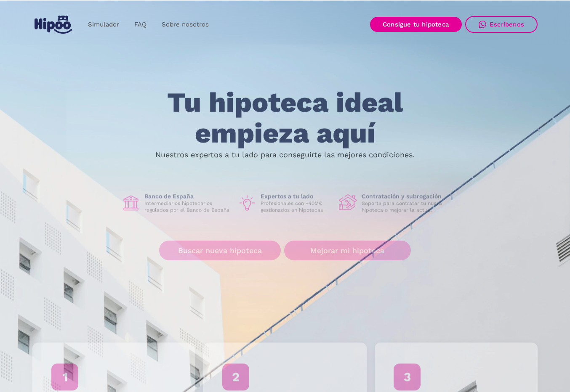 The image size is (570, 392). What do you see at coordinates (405, 207) in the screenshot?
I see `p: Soporte para contratar tu nueva hipoteca o mejorar la actual` at bounding box center [405, 207].